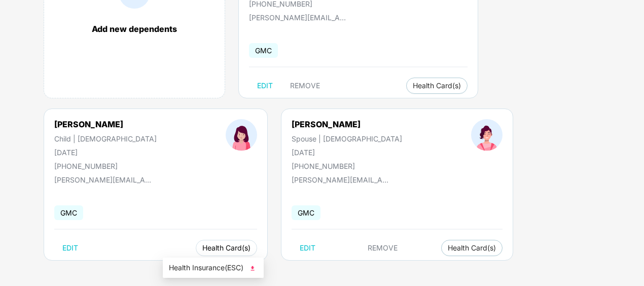  I want to click on img: svg+xml;base64,PHN2ZyB4bWxucz0iaHR0cDovL3d3dy53My5vcmcvMjAwMC9zdmciIHhtbG5zOnhsaW5rPSJodHRwOi8vd3..., so click(252, 268).